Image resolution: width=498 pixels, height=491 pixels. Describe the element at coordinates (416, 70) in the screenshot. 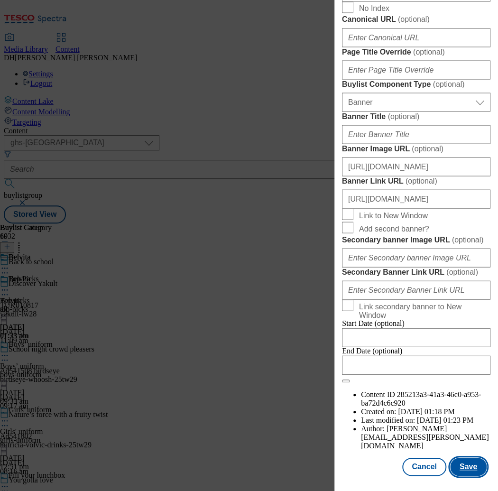

I see `input: Enter Page Title Override` at that location.